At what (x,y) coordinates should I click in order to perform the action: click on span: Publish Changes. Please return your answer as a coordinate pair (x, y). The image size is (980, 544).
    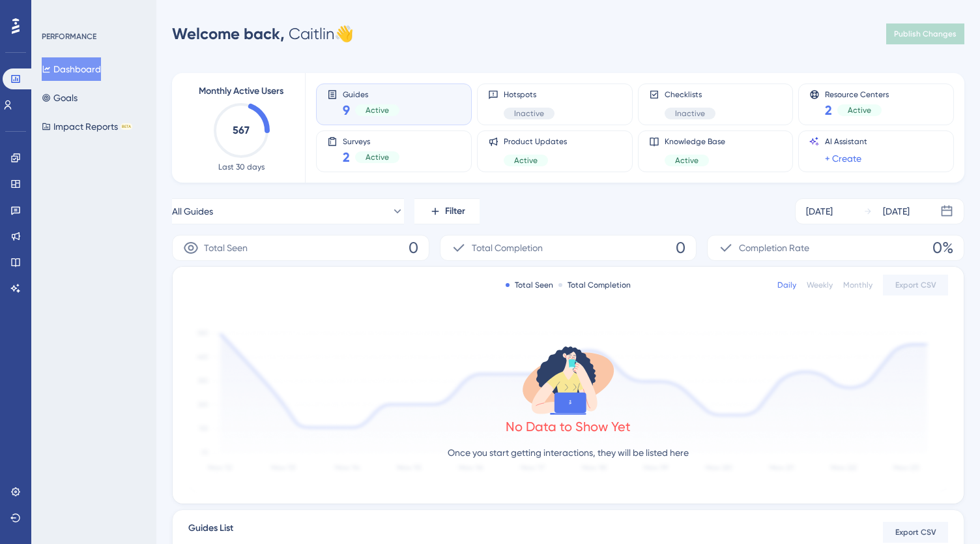
    Looking at the image, I should click on (926, 34).